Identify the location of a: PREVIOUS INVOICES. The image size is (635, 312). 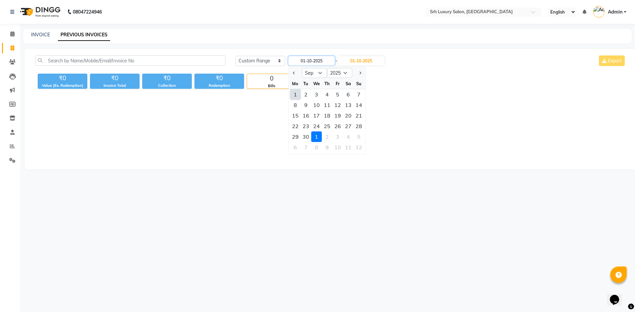
(84, 35).